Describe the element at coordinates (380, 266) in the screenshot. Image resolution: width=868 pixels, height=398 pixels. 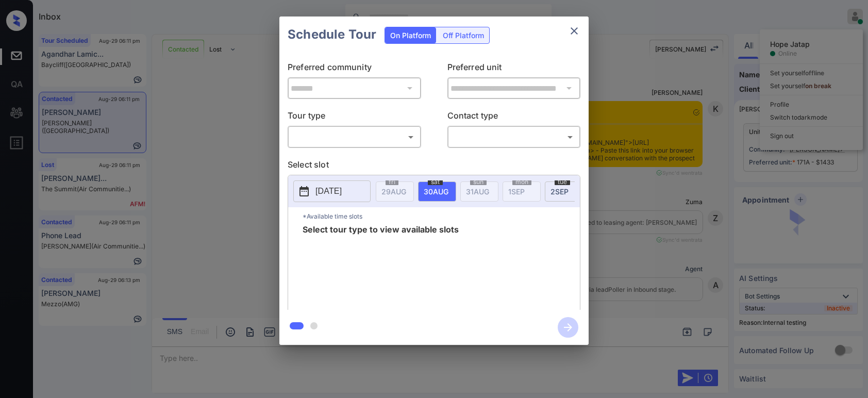
I see `span: Select tour type to view available slots` at that location.